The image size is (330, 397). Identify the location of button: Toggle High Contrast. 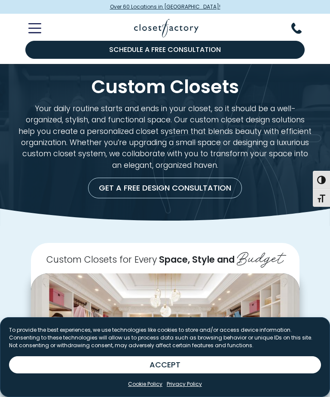
(321, 180).